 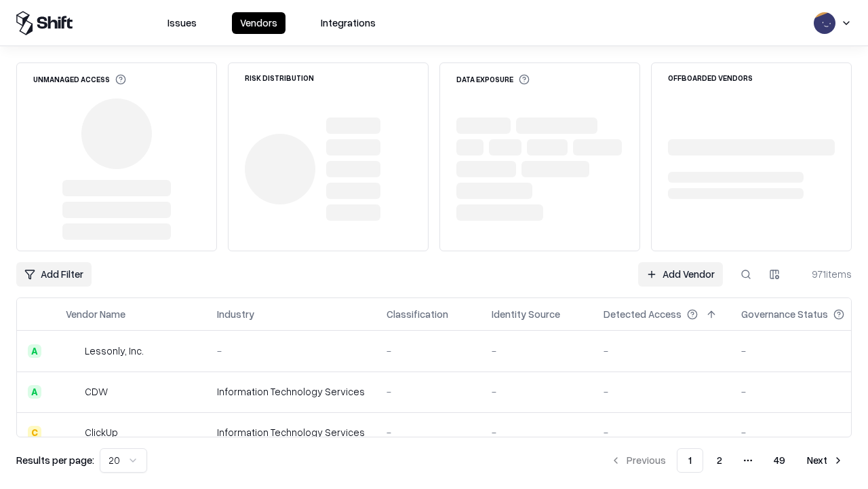 I want to click on div: Vendor Name, so click(x=96, y=314).